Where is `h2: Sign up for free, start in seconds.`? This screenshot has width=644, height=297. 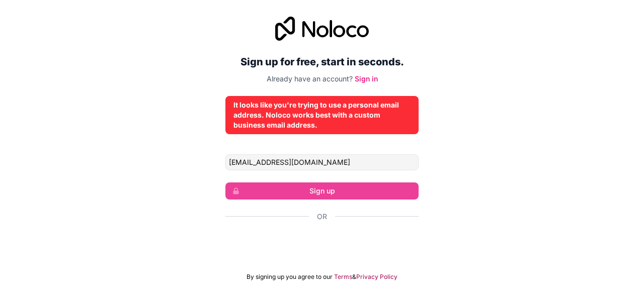
h2: Sign up for free, start in seconds. is located at coordinates (322, 62).